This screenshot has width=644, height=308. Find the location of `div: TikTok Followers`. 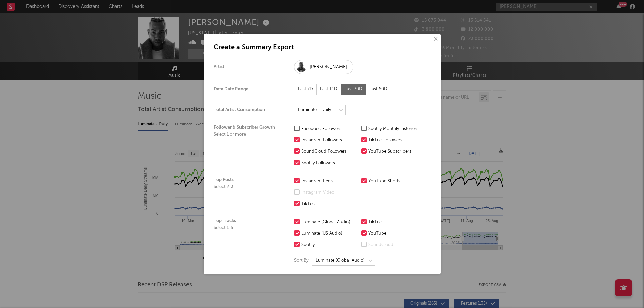

div: TikTok Followers is located at coordinates (396, 141).